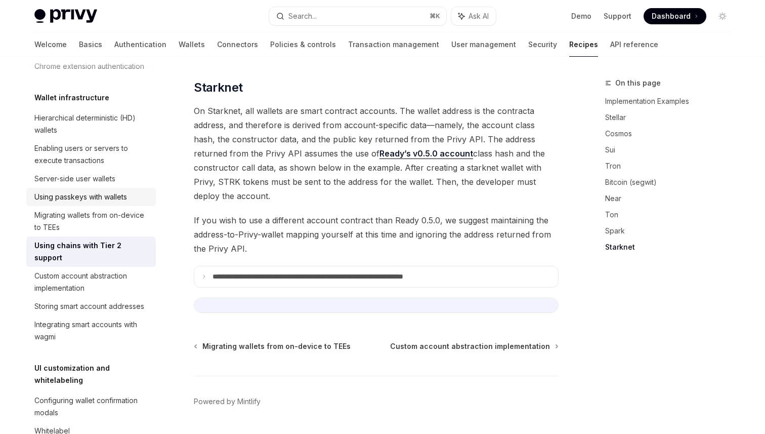 Image resolution: width=765 pixels, height=434 pixels. Describe the element at coordinates (72, 98) in the screenshot. I see `h5: Wallet infrastructure` at that location.